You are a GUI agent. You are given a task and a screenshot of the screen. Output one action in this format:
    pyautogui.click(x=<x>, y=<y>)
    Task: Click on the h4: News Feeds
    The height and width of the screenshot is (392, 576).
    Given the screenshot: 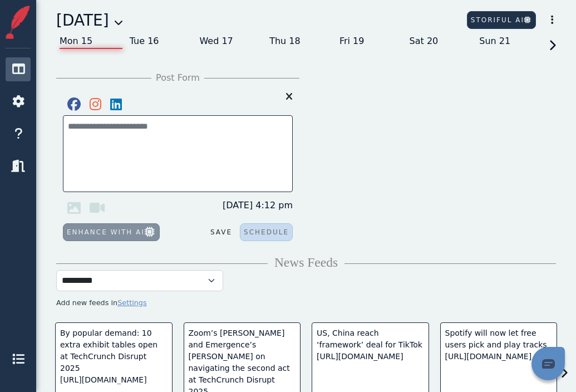 What is the action you would take?
    pyautogui.click(x=306, y=262)
    